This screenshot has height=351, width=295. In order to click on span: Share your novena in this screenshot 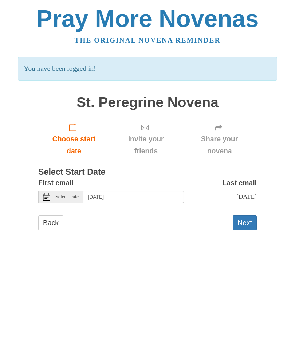, I will do `click(219, 145)`.